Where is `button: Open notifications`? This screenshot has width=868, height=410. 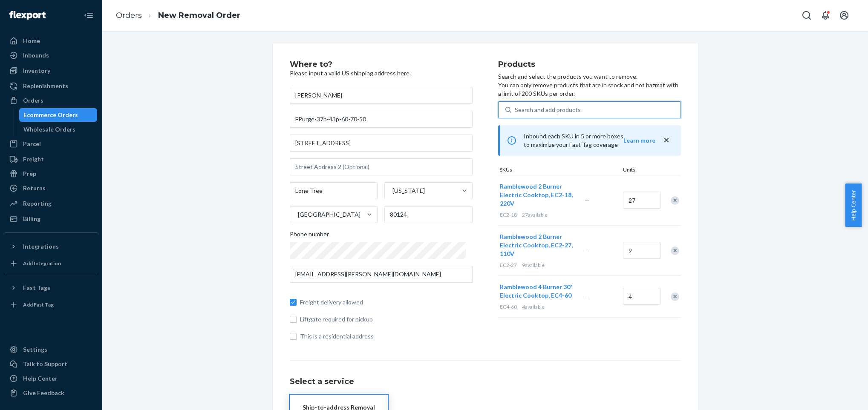 button: Open notifications is located at coordinates (825, 15).